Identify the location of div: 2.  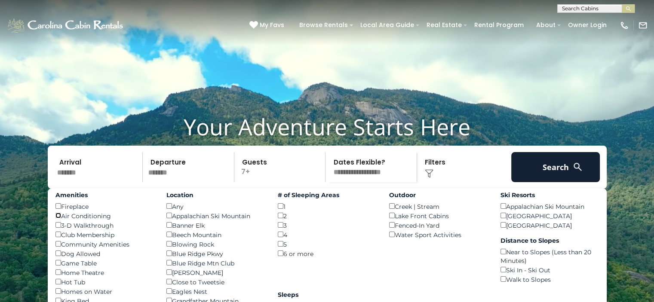
(327, 216).